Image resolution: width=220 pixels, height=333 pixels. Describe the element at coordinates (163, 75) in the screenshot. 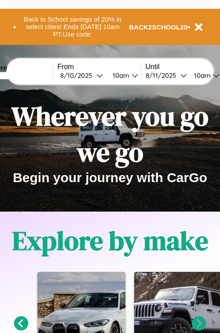

I see `div: 8 / 11 / 2025` at that location.